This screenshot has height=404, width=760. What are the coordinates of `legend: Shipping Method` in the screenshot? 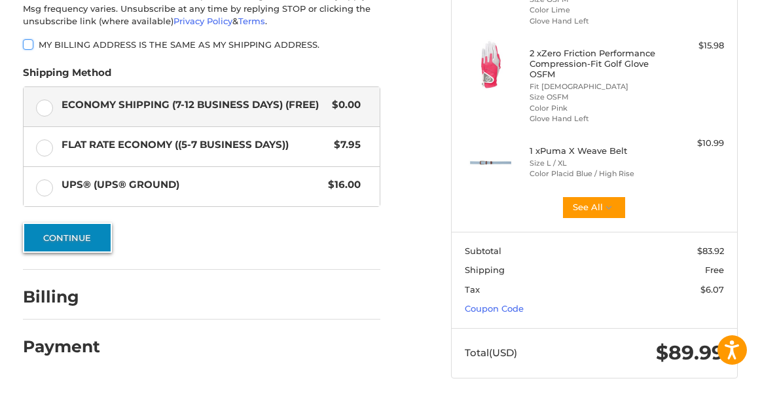 It's located at (67, 76).